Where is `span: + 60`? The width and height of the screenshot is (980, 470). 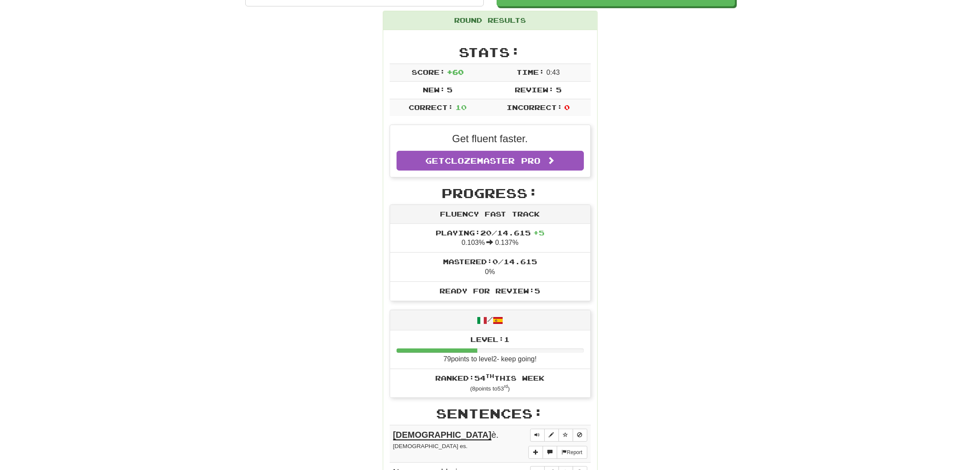
span: + 60 is located at coordinates (455, 72).